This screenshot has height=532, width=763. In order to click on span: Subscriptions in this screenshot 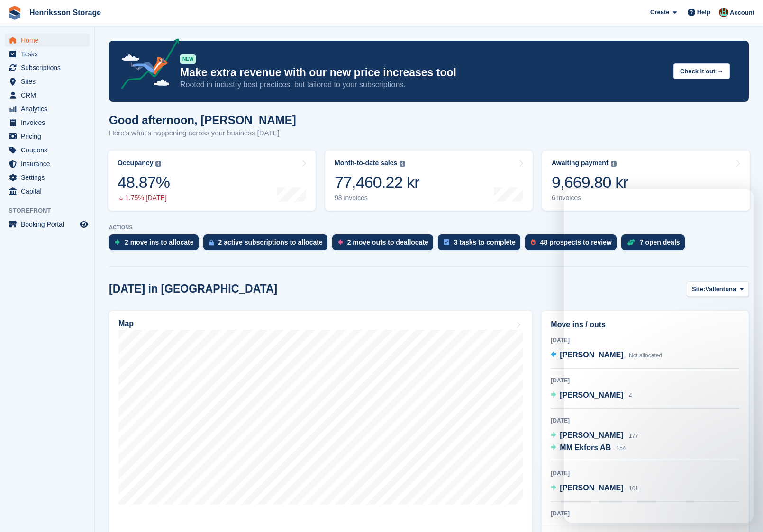, I will do `click(49, 68)`.